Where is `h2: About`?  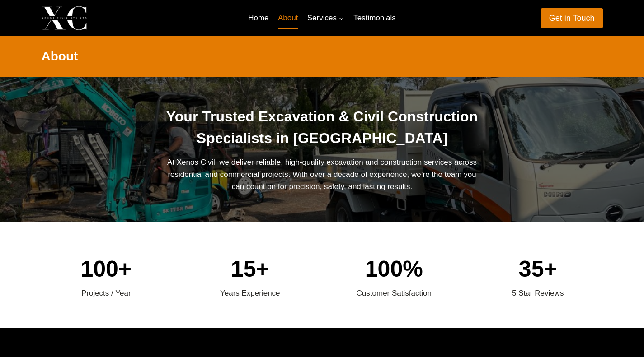
h2: About is located at coordinates (322, 56).